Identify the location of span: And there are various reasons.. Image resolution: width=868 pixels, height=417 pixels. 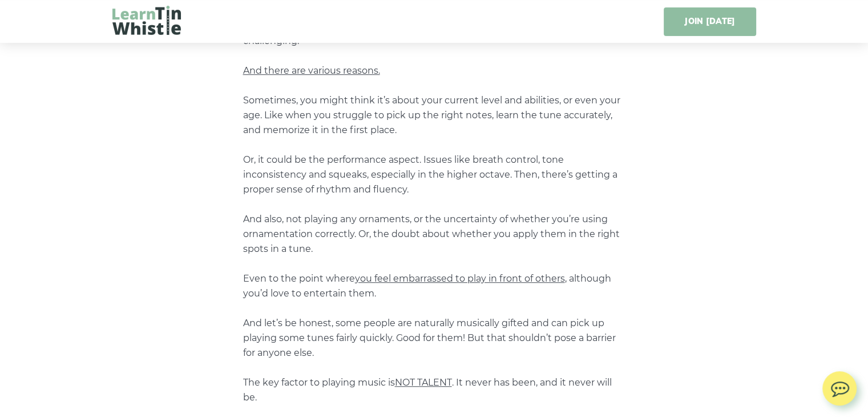
(312, 70).